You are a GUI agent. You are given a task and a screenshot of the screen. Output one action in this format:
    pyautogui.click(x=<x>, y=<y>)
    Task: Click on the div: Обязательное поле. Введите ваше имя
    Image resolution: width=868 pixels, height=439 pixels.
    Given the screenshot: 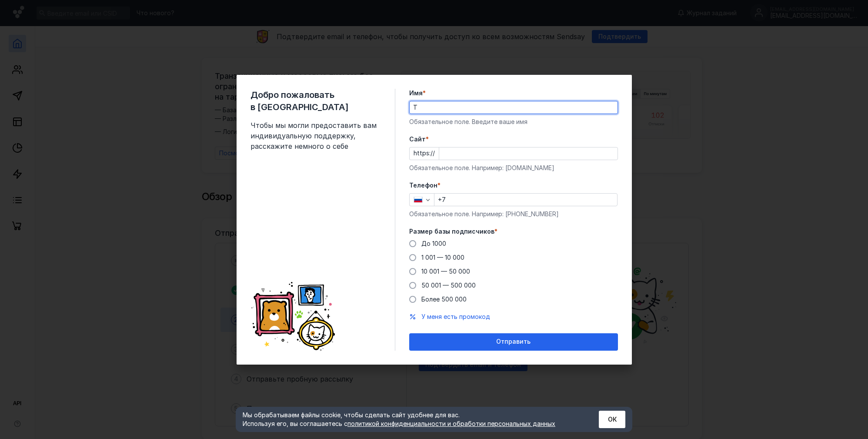 What is the action you would take?
    pyautogui.click(x=514, y=122)
    